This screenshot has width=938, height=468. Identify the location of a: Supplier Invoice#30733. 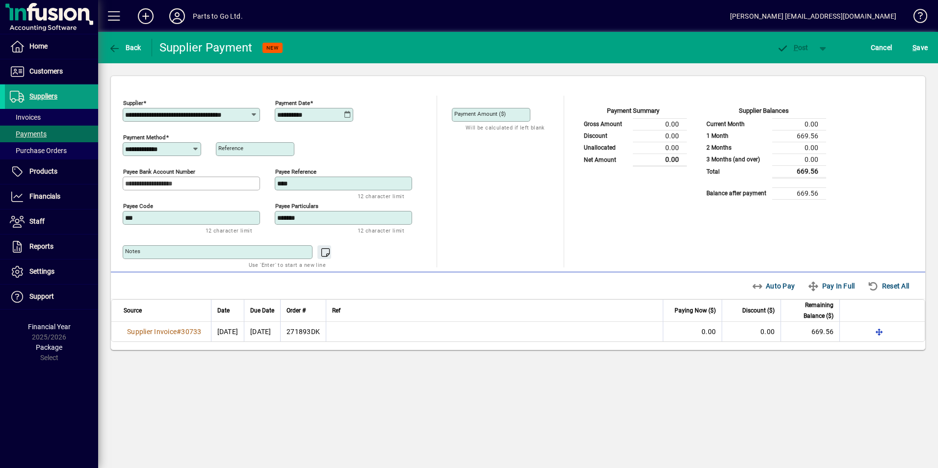
(164, 332).